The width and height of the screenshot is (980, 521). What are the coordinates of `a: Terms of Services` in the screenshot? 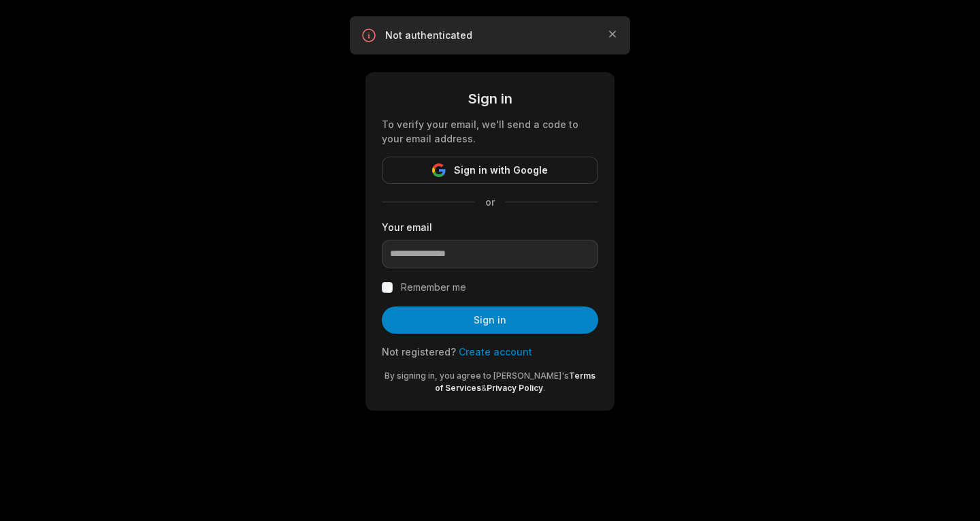 It's located at (516, 382).